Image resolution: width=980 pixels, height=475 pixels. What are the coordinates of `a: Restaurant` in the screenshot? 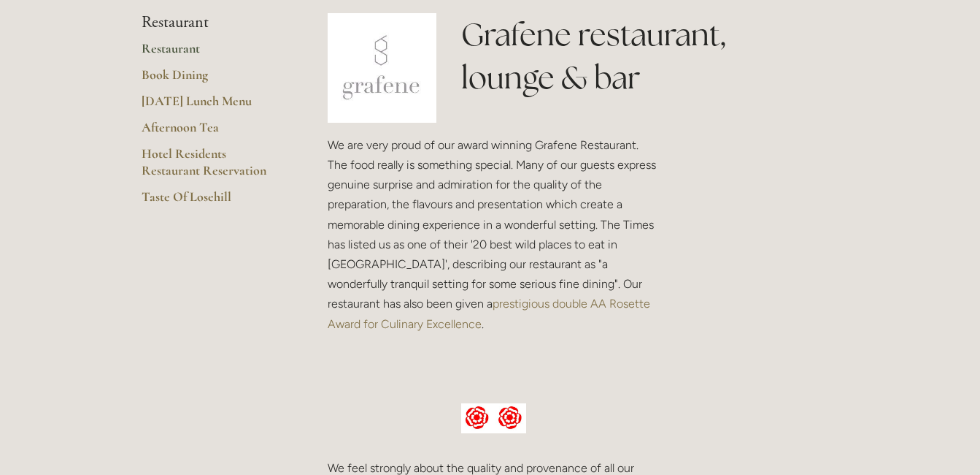 It's located at (211, 54).